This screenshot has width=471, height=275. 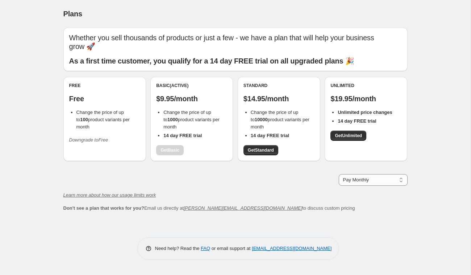 I want to click on b: 100, so click(x=84, y=119).